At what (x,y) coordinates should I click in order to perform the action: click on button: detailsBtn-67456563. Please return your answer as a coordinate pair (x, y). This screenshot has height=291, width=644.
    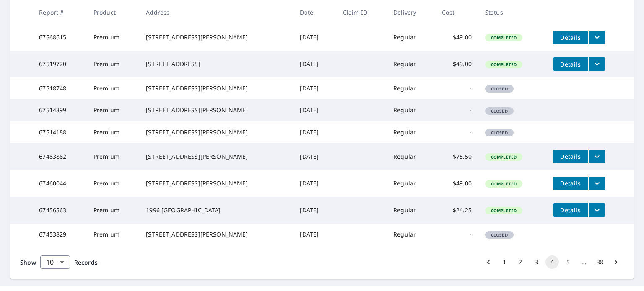
    Looking at the image, I should click on (570, 211).